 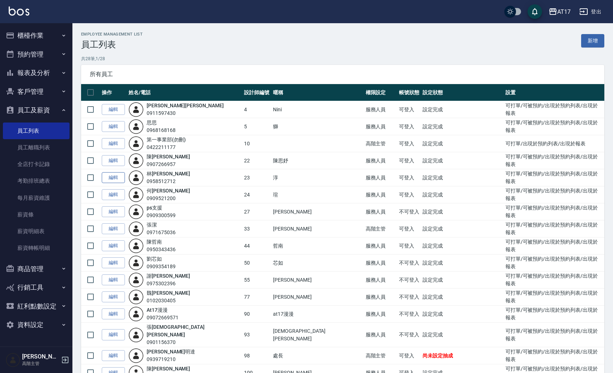 I want to click on a: 全店打卡記錄, so click(x=36, y=164).